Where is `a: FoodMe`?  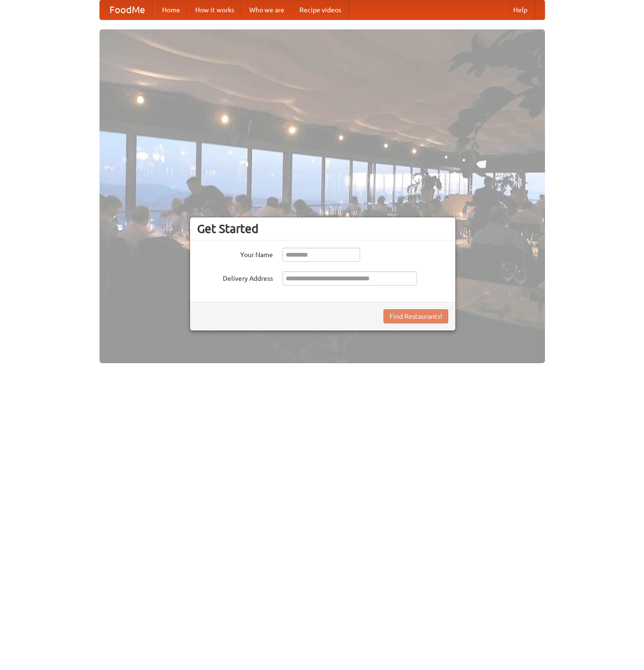
a: FoodMe is located at coordinates (127, 10).